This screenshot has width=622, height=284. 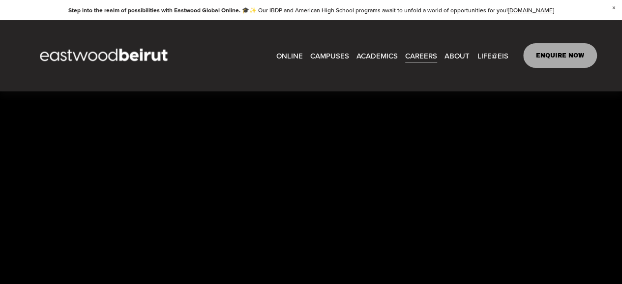 I want to click on span: LIFE@EIS, so click(x=492, y=56).